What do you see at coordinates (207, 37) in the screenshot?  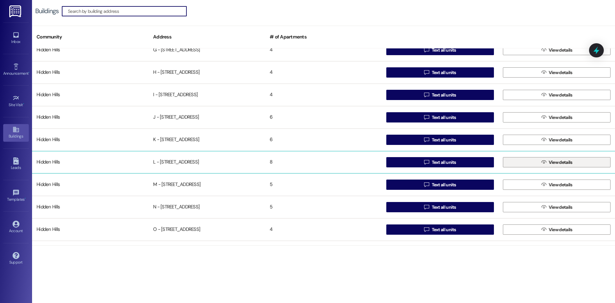 I see `div: Address` at bounding box center [207, 37].